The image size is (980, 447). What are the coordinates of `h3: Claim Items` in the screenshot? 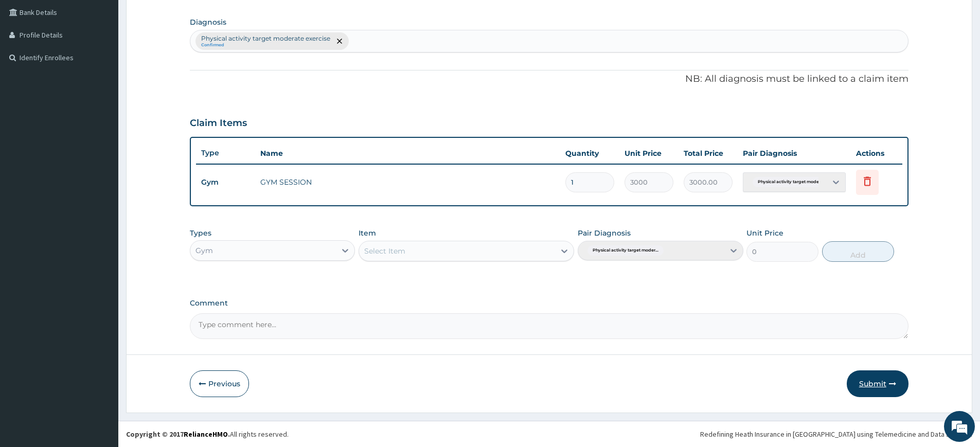 It's located at (218, 124).